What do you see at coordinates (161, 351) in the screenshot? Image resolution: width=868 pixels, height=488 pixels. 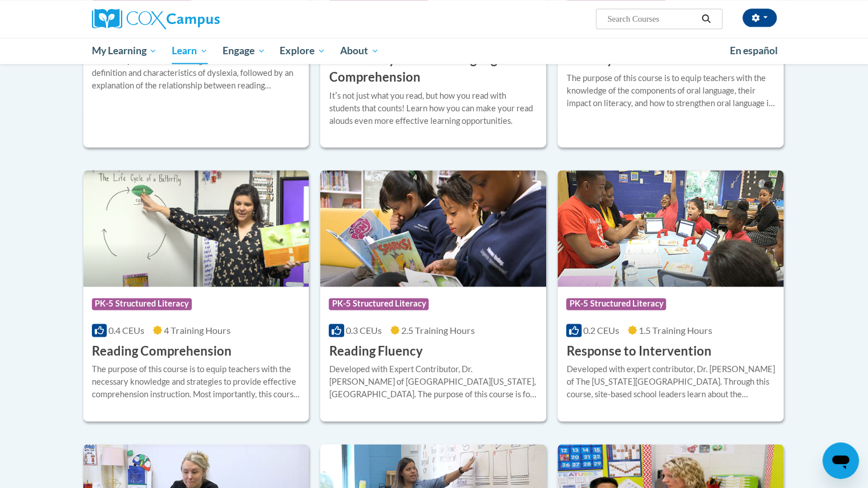 I see `h3: Reading Comprehension` at bounding box center [161, 351].